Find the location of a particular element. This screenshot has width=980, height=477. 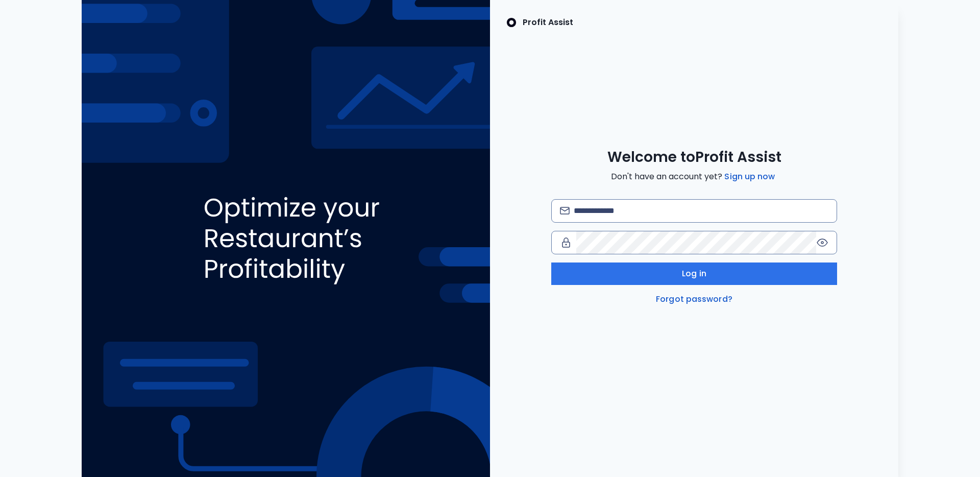

img: SpotOn Logo is located at coordinates (511, 22).